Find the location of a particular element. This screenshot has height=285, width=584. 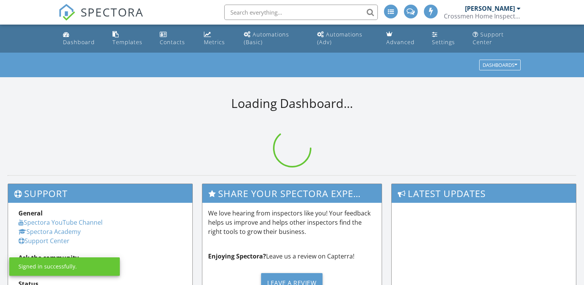

p: We love hearing from inspectors like you! Your feedback helps us improve and helps other inspecto... is located at coordinates (292, 222).